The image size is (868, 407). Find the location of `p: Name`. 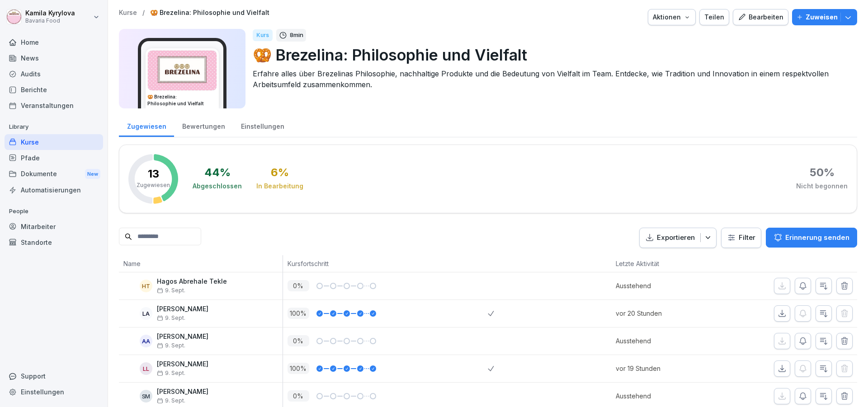

p: Name is located at coordinates (201, 264).